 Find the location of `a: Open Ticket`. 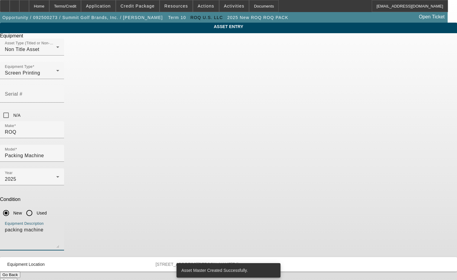

a: Open Ticket is located at coordinates (431, 17).